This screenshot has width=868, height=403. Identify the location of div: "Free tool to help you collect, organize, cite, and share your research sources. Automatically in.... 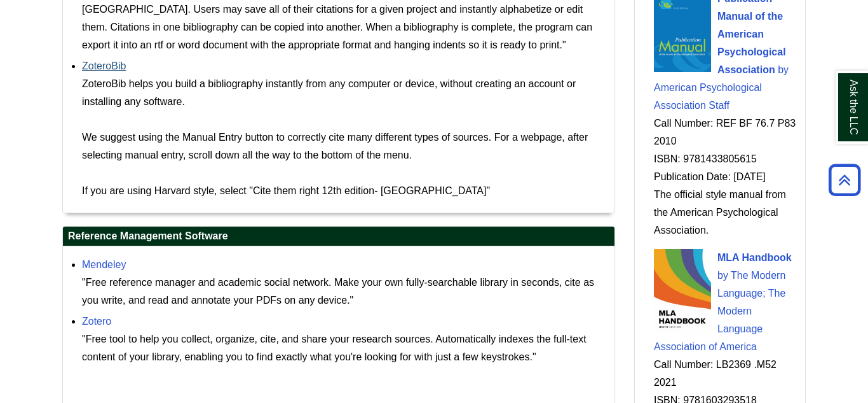
(345, 349).